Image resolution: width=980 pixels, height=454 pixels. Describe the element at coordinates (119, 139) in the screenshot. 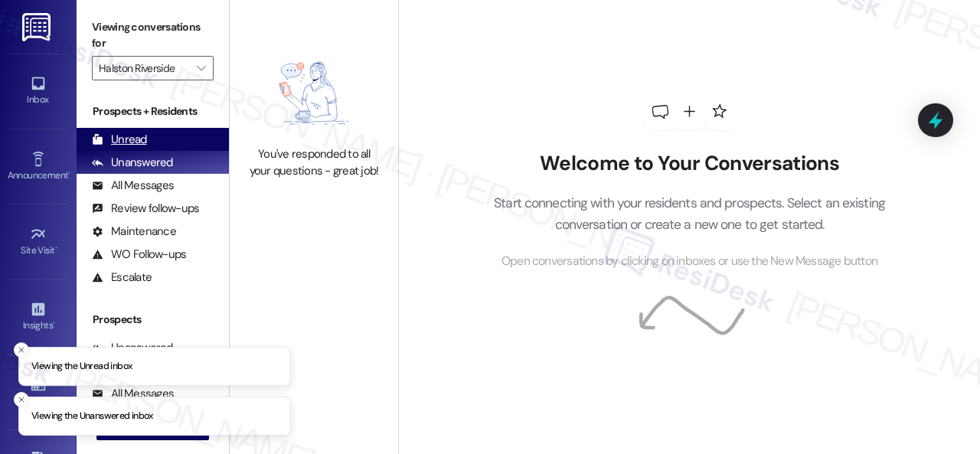

I see `div: Unread` at that location.